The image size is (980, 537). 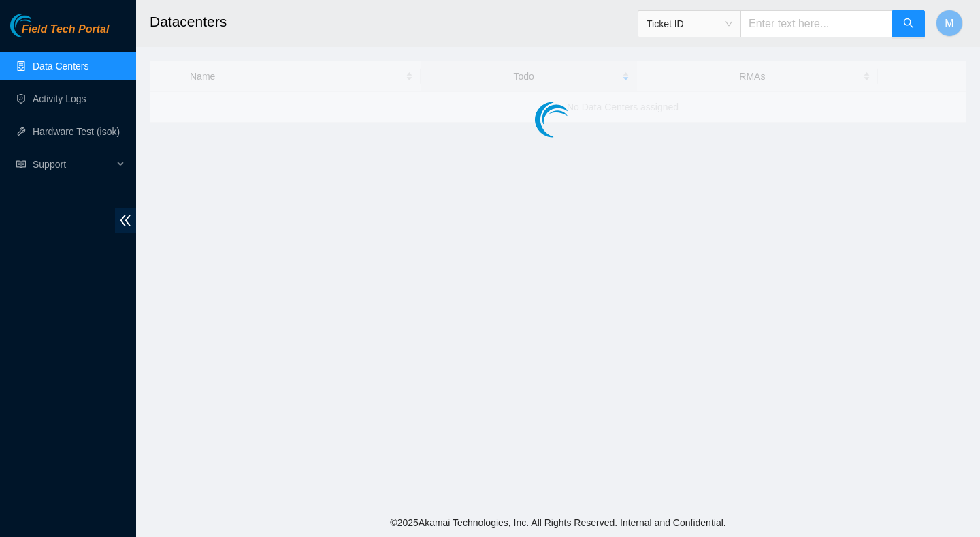 What do you see at coordinates (76, 131) in the screenshot?
I see `a: Hardware Test (isok)` at bounding box center [76, 131].